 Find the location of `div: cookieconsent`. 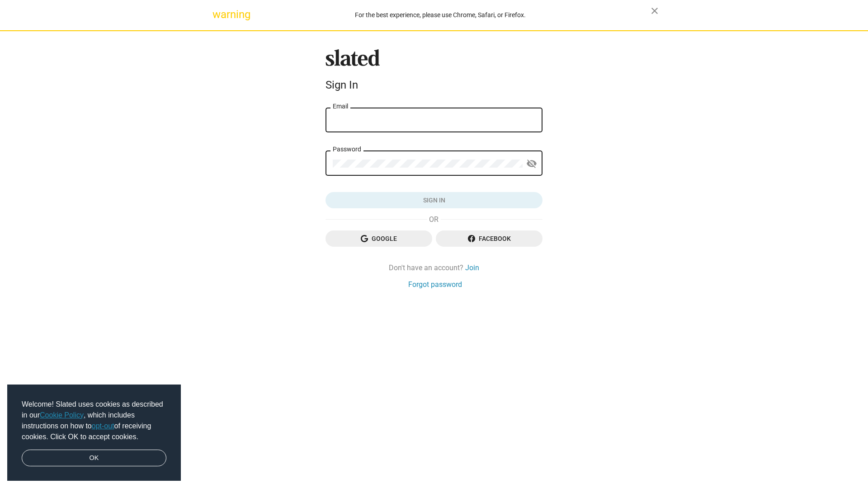

div: cookieconsent is located at coordinates (94, 433).